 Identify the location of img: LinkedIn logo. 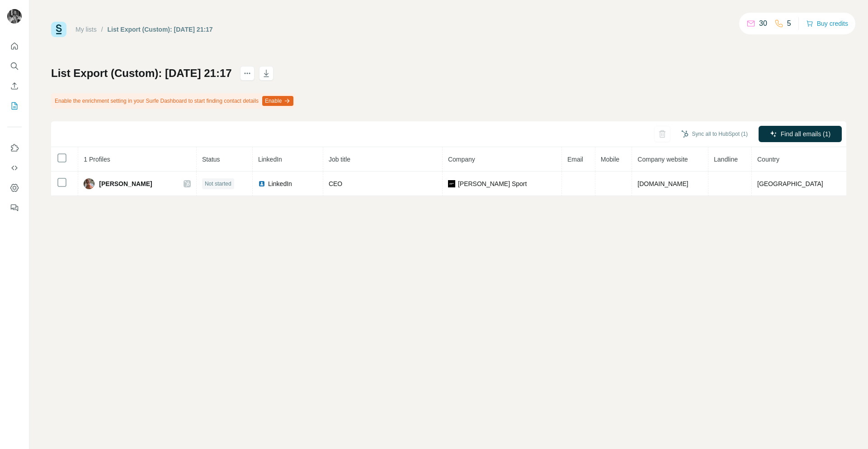
(262, 184).